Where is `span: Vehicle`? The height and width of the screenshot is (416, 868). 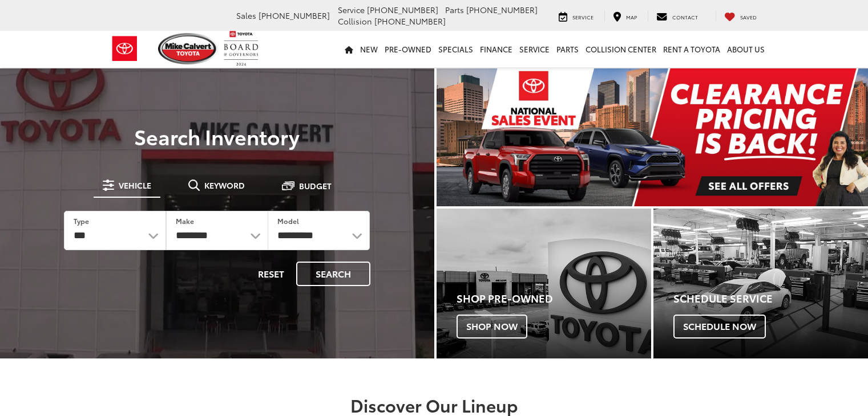
span: Vehicle is located at coordinates (135, 185).